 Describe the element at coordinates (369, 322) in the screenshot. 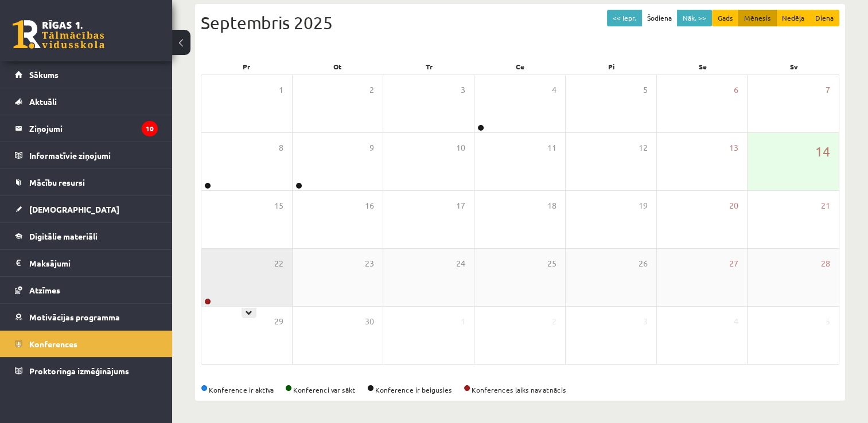

I see `span: 30` at that location.